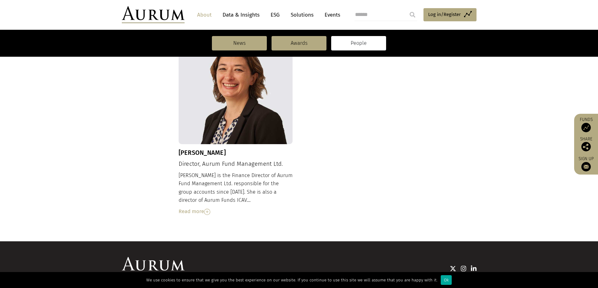 Image resolution: width=598 pixels, height=288 pixels. What do you see at coordinates (358, 43) in the screenshot?
I see `a: People` at bounding box center [358, 43].